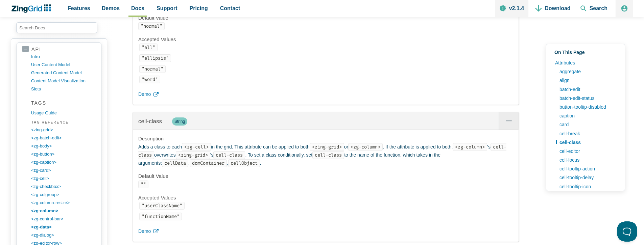 This screenshot has width=644, height=245. I want to click on a: <zg-body>, so click(63, 146).